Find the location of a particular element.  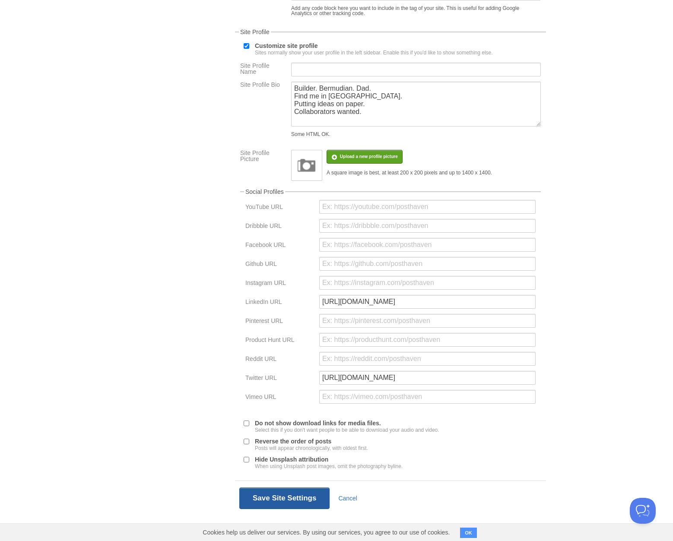

a: Cancel is located at coordinates (348, 498).